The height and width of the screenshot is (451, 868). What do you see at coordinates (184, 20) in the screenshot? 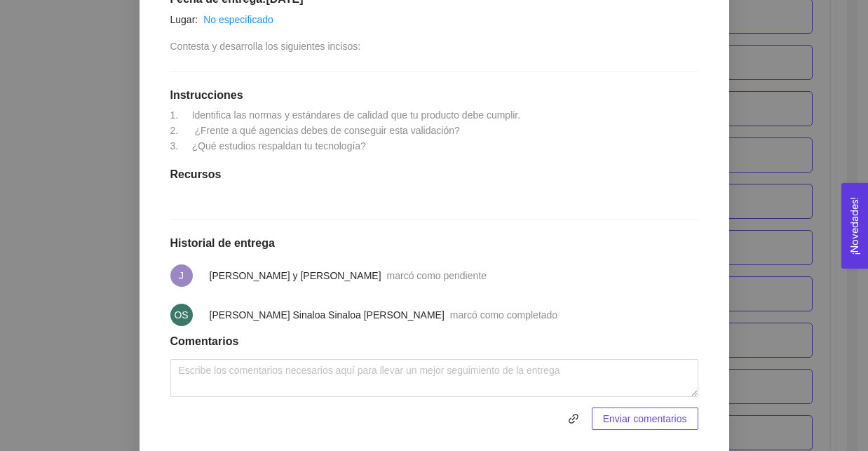
I see `article: Lugar:` at bounding box center [184, 20].